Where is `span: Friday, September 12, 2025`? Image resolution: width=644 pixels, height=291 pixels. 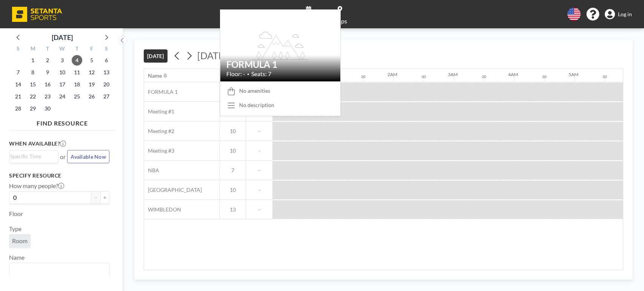
span: Friday, September 12, 2025 is located at coordinates (92, 72).